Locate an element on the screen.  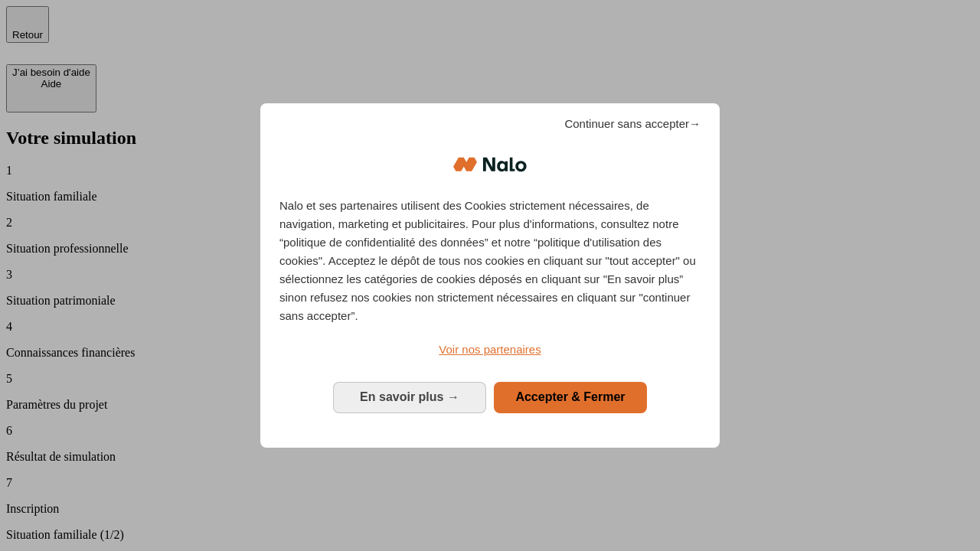
button: Accepter & Fermer: Accepter notre traitement des données et fermer is located at coordinates (571, 397).